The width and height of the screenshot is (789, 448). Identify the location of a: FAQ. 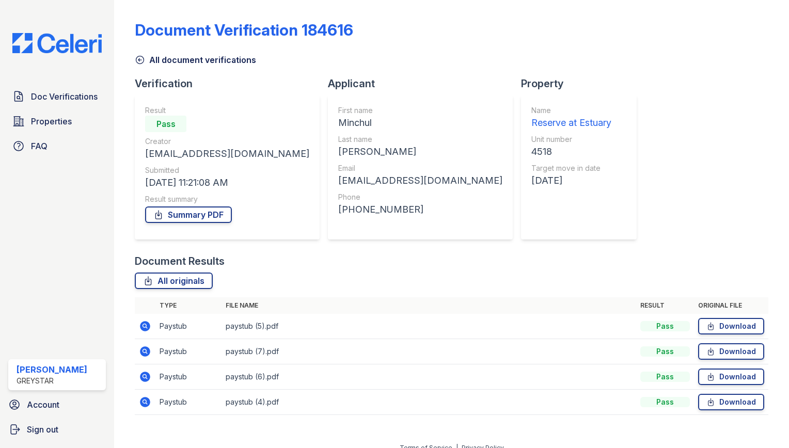
(57, 146).